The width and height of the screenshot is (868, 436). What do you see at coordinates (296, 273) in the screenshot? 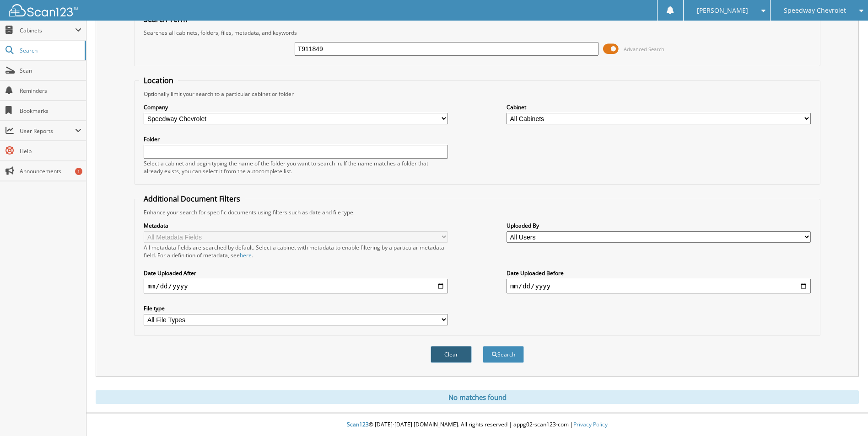
I see `label: Date Uploaded After` at bounding box center [296, 273].